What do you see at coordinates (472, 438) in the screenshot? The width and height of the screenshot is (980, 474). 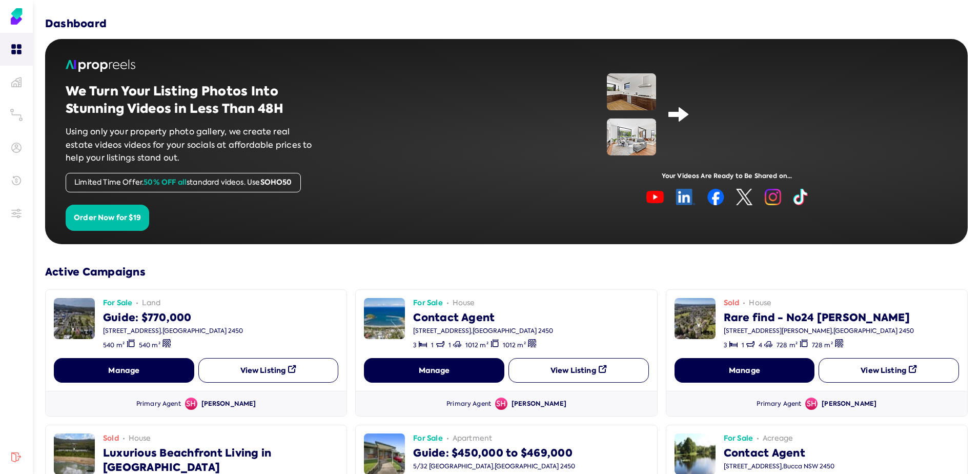 I see `span: apartment` at bounding box center [472, 438].